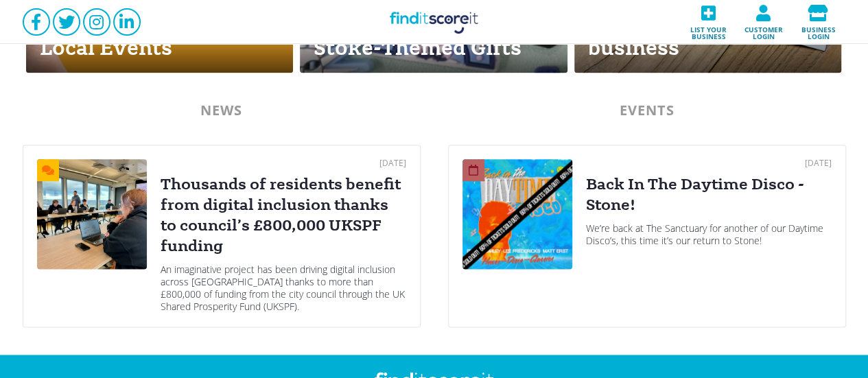 This screenshot has width=868, height=378. Describe the element at coordinates (708, 235) in the screenshot. I see `div: We’re back at The Sanctuary for another of our Daytime Disco’s, this time it’s our return to Stone!` at that location.